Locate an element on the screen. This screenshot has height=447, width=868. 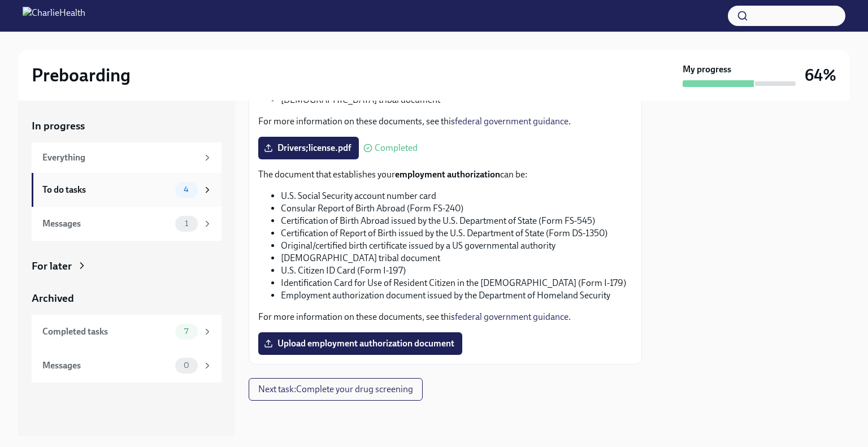
div: Archived is located at coordinates (126, 298).